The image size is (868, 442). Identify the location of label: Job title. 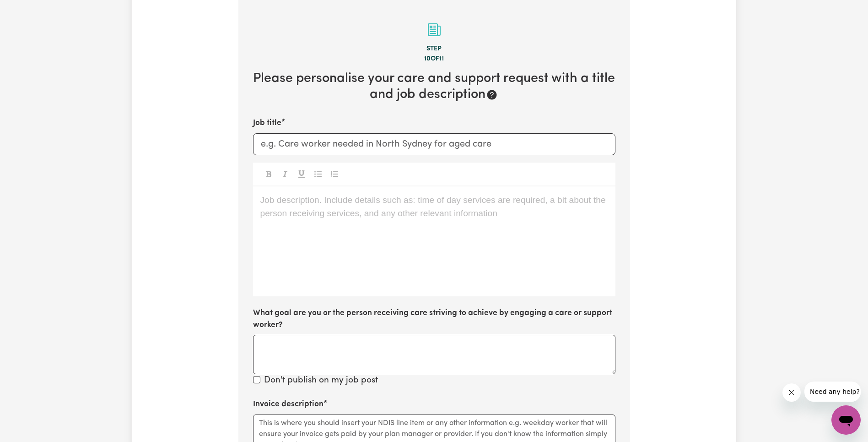
(268, 123).